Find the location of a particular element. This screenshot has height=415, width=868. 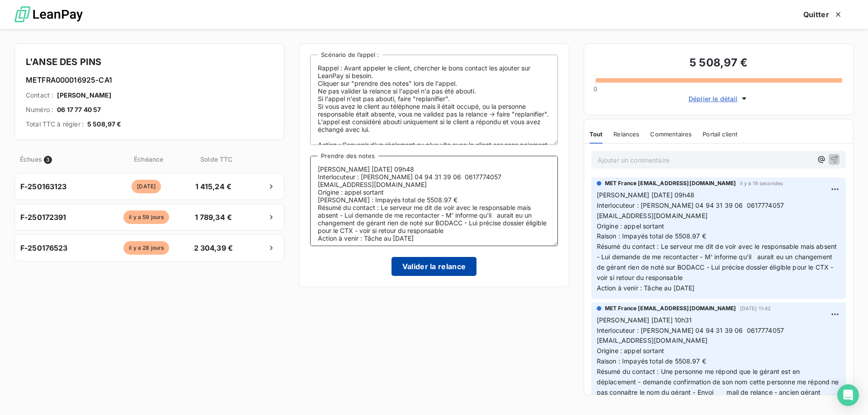

span: il y a 59 jours is located at coordinates (146, 217).